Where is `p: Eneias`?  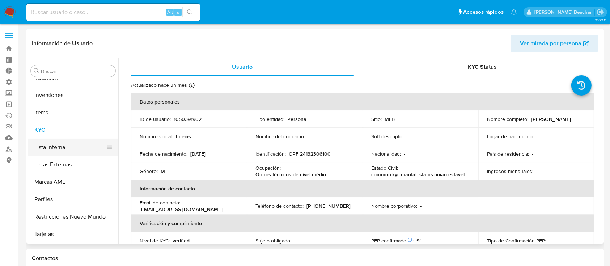
p: Eneias is located at coordinates (183, 136).